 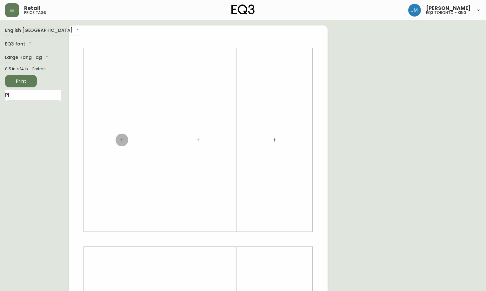 I want to click on span: Print, so click(x=21, y=81).